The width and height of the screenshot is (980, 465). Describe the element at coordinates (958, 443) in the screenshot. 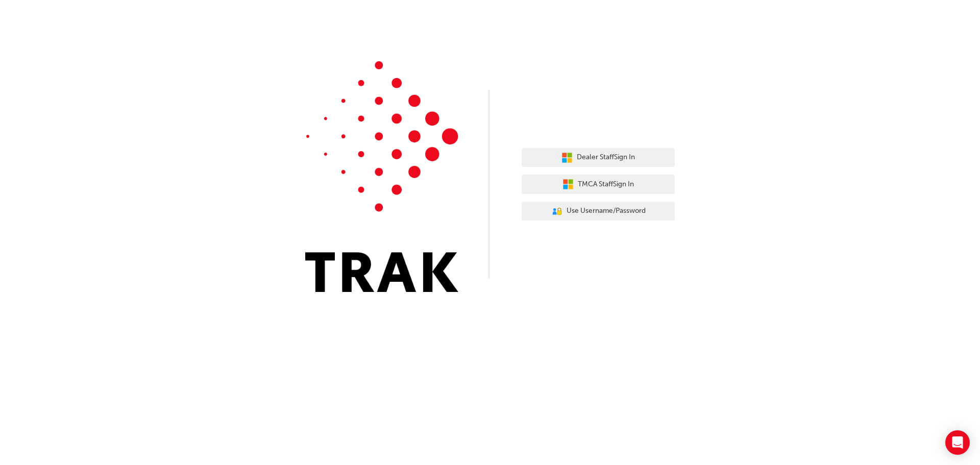

I see `div: Open Intercom Messenger` at that location.